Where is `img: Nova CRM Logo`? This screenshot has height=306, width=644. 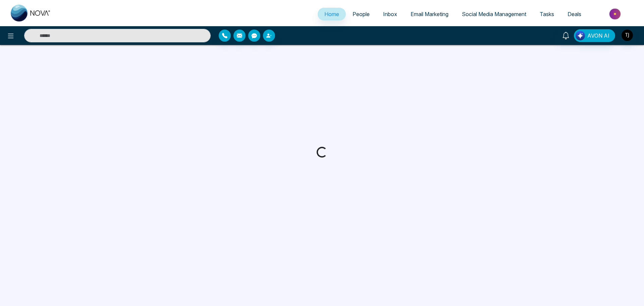
img: Nova CRM Logo is located at coordinates (31, 13).